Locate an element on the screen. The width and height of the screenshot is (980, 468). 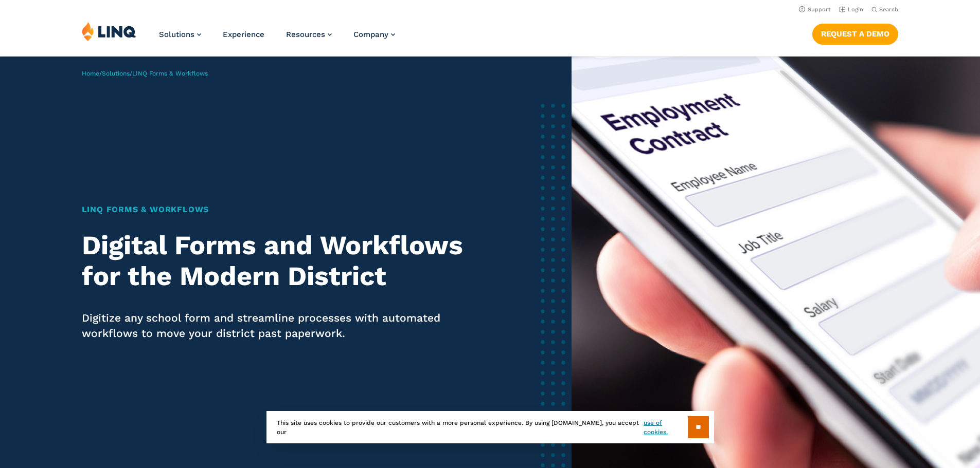
a: Company is located at coordinates (374, 35).